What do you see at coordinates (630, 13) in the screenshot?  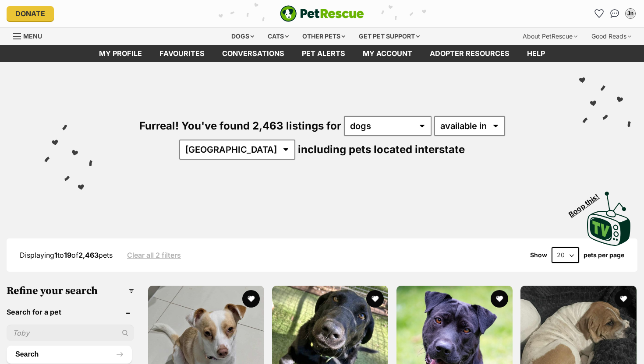 I see `button: My account` at bounding box center [630, 13].